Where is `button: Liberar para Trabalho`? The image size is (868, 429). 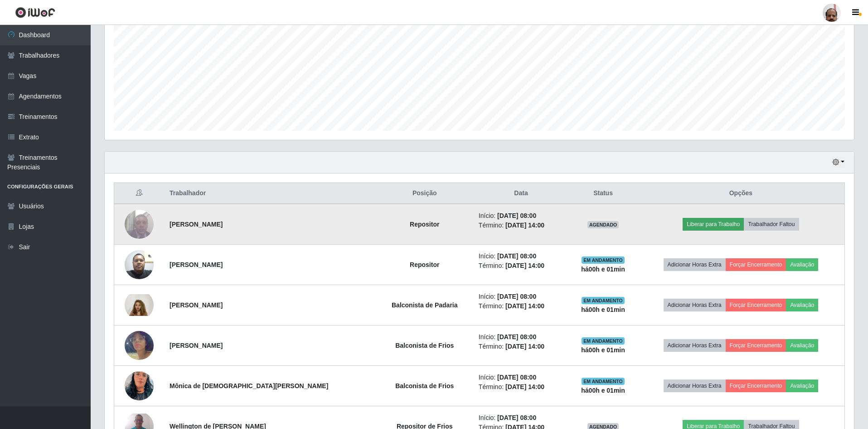 button: Liberar para Trabalho is located at coordinates (713, 224).